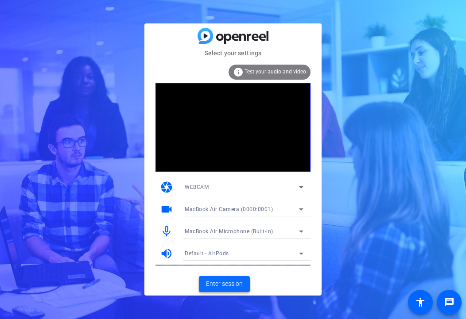 This screenshot has width=466, height=319. I want to click on span: MacBook Air Microphone (Built-in), so click(229, 232).